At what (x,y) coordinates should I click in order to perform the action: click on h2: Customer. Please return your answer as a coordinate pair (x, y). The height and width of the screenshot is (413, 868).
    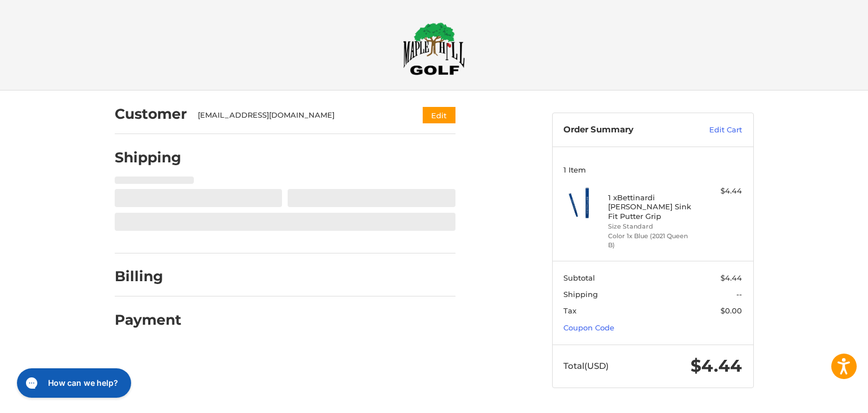
    Looking at the image, I should click on (151, 114).